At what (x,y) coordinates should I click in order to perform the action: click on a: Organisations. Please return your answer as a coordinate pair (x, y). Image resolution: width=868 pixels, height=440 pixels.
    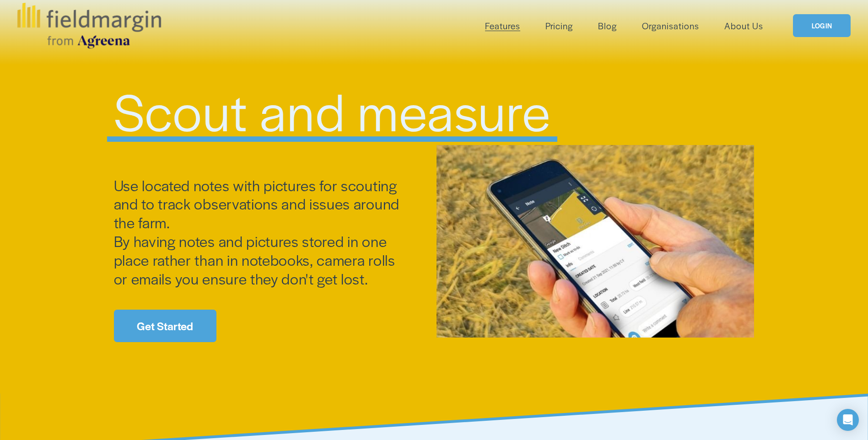
    Looking at the image, I should click on (670, 26).